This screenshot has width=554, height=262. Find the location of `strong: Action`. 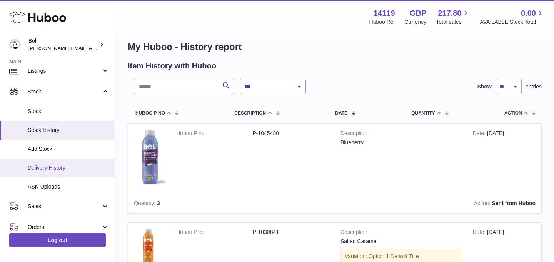

strong: Action is located at coordinates (483, 204).